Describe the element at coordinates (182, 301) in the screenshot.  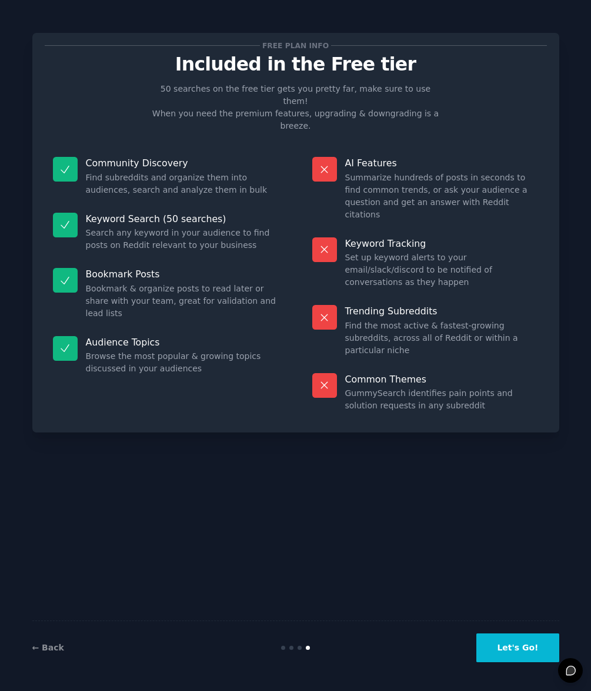
I see `dd: Bookmark & organize posts to read later or share with your team, great for validation and lead lists` at that location.